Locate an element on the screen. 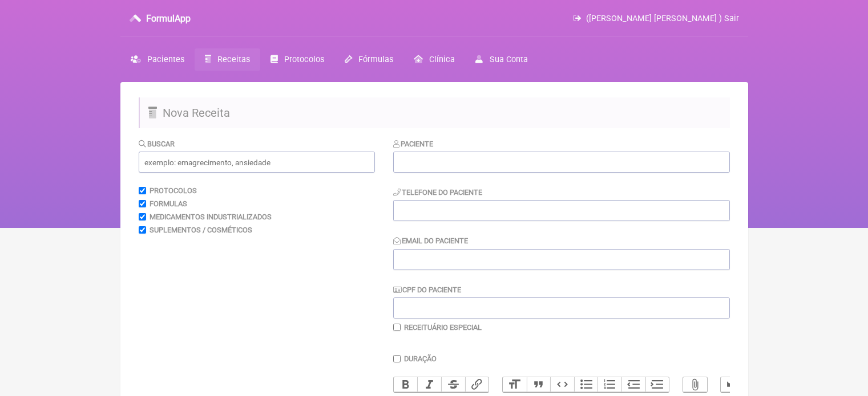 The image size is (868, 396). label: Medicamentos Industrializados is located at coordinates (211, 216).